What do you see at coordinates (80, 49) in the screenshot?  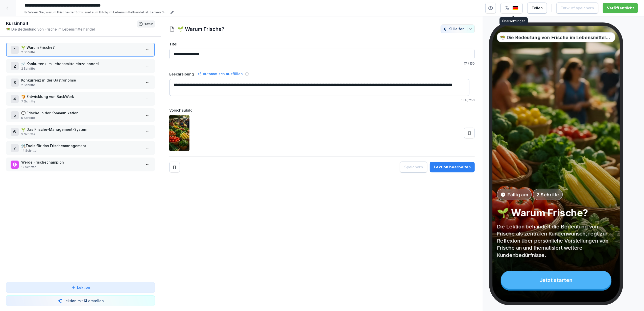 I see `div: 1🌱 Warum Frische?2 Schritte` at bounding box center [80, 49].